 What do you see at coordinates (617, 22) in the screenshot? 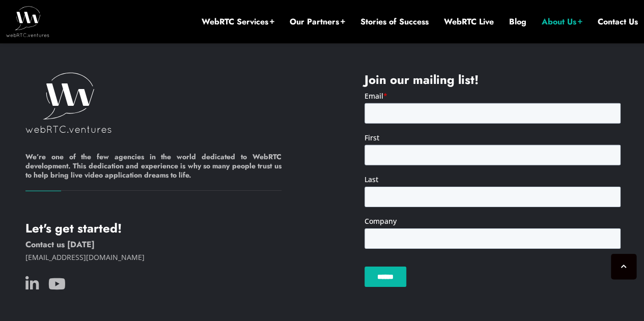
I see `a: Contact Us` at bounding box center [617, 22].